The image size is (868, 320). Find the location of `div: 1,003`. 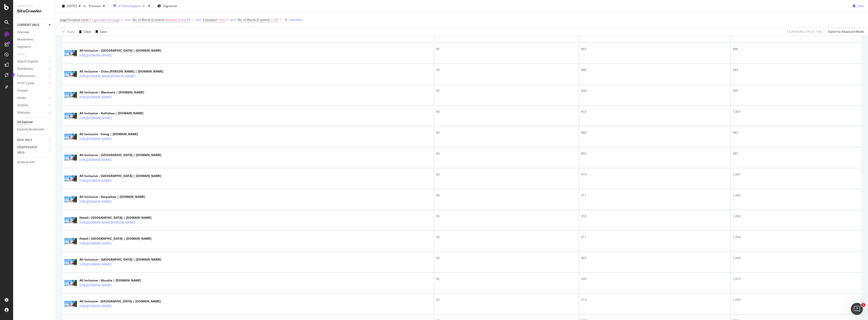

div: 1,003 is located at coordinates (796, 216).